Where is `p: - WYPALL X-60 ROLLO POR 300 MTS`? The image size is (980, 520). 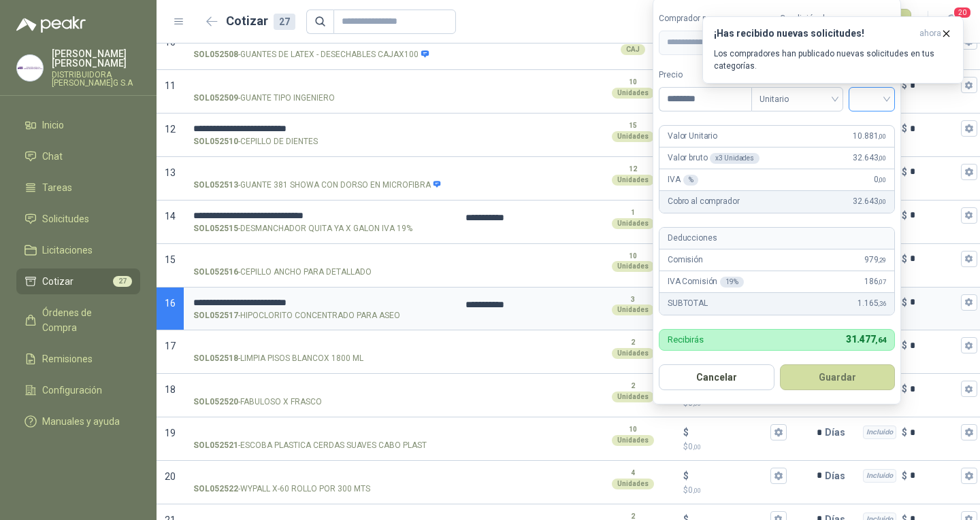 p: - WYPALL X-60 ROLLO POR 300 MTS is located at coordinates (282, 489).